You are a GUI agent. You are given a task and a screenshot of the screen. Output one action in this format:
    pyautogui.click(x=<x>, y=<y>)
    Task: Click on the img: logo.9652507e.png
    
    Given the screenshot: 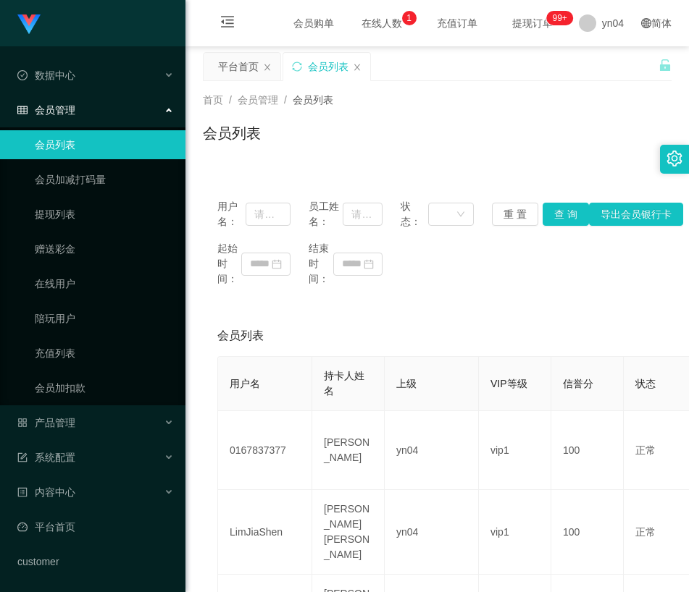 What is the action you would take?
    pyautogui.click(x=29, y=25)
    